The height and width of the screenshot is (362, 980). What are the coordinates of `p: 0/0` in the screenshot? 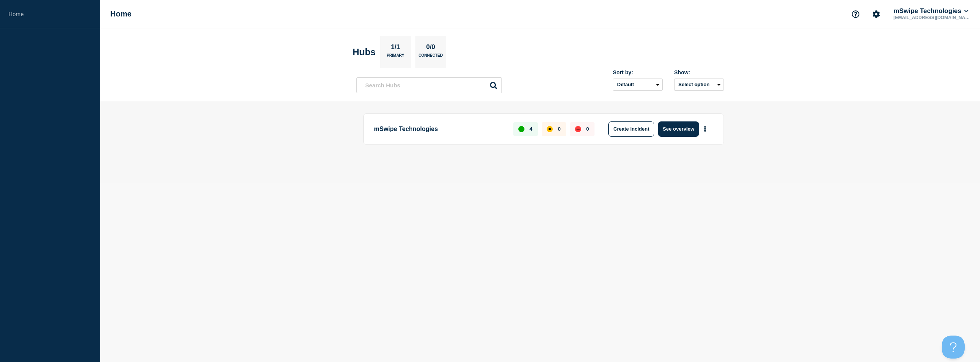 It's located at (431, 48).